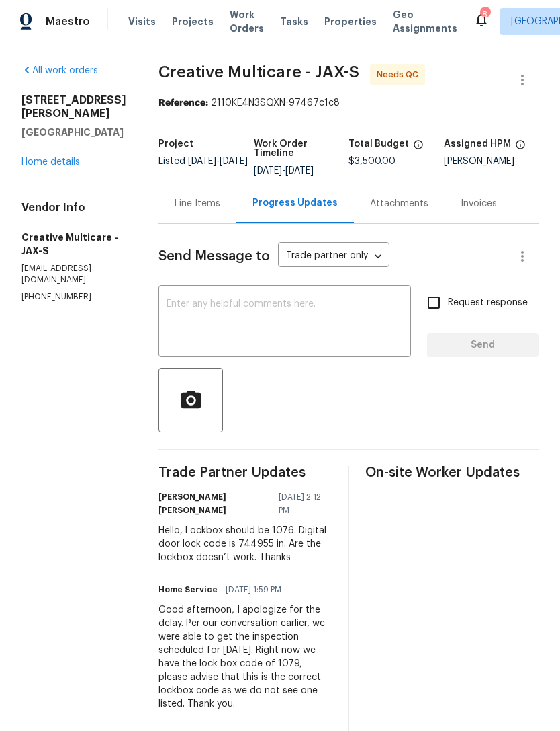  I want to click on h6: Home Service, so click(188, 590).